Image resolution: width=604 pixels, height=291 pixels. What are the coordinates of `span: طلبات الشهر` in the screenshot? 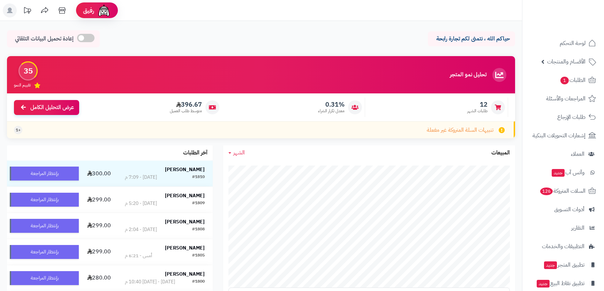 It's located at (477, 111).